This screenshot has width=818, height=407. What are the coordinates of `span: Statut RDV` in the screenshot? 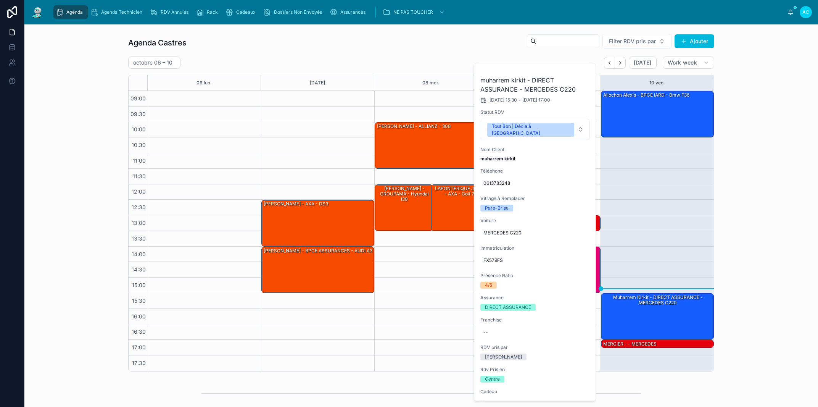 It's located at (535, 112).